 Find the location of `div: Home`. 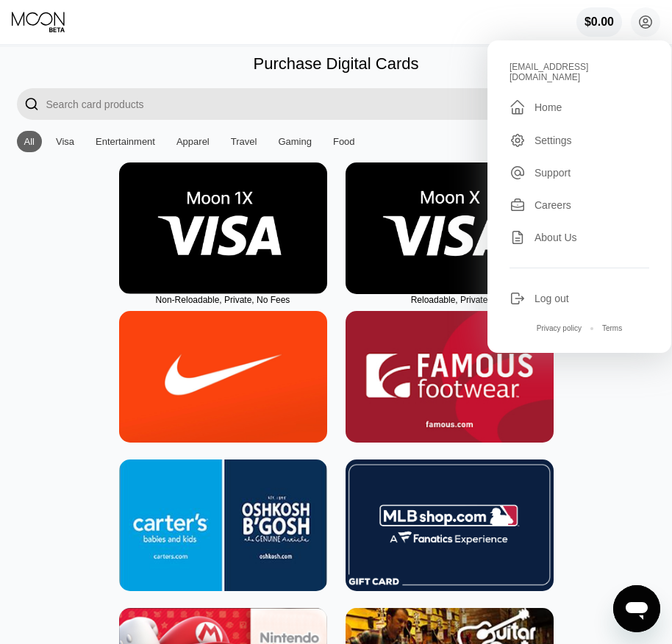

div: Home is located at coordinates (547, 107).